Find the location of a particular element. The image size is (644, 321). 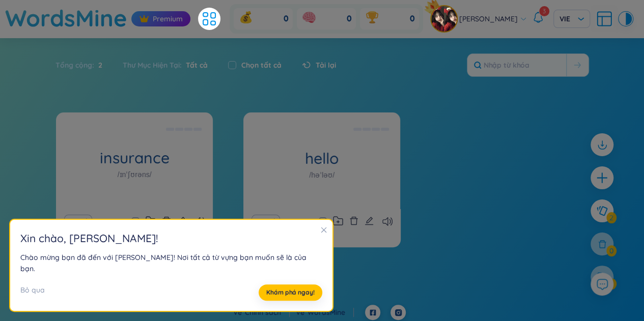

h1: /ɪnˈʃʊrəns/ is located at coordinates (135, 174).